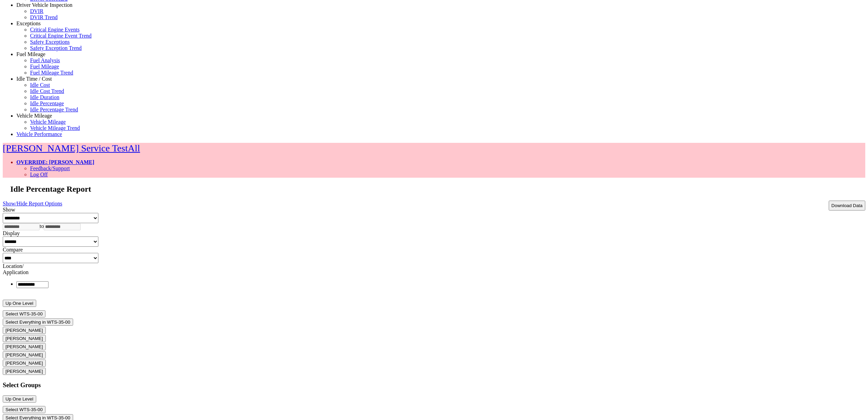  I want to click on label: Display, so click(11, 233).